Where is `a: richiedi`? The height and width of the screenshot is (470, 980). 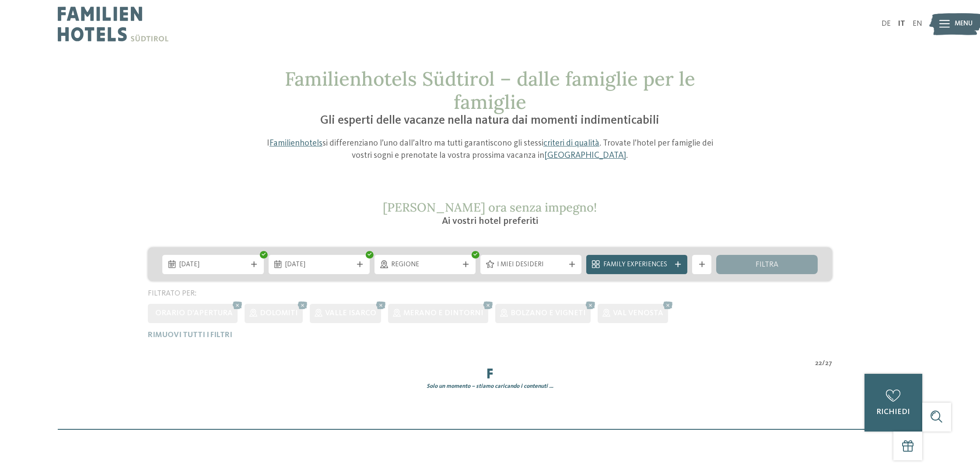 a: richiedi is located at coordinates (893, 403).